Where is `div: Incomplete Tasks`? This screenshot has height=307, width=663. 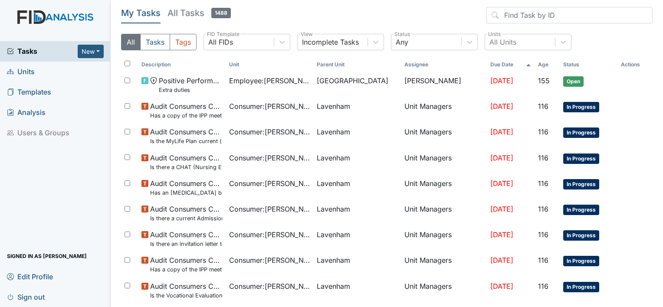 div: Incomplete Tasks is located at coordinates (330, 42).